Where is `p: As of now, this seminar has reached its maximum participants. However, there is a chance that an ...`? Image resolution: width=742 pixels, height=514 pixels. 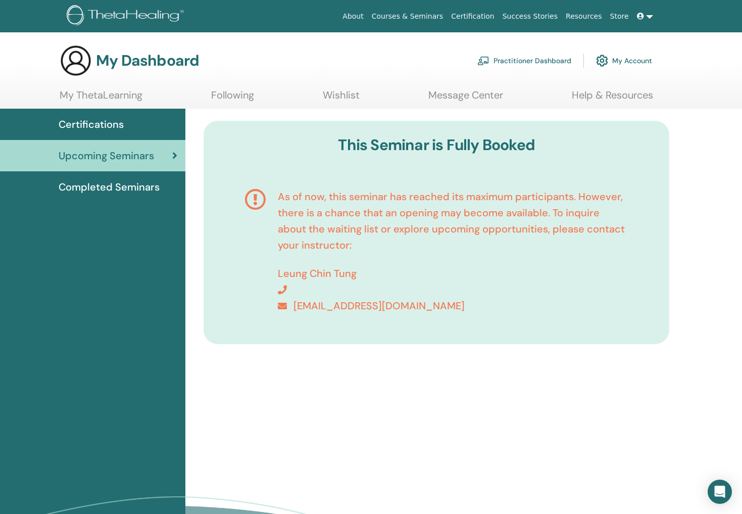
p: As of now, this seminar has reached its maximum participants. However, there is a chance that an ... is located at coordinates (453, 221).